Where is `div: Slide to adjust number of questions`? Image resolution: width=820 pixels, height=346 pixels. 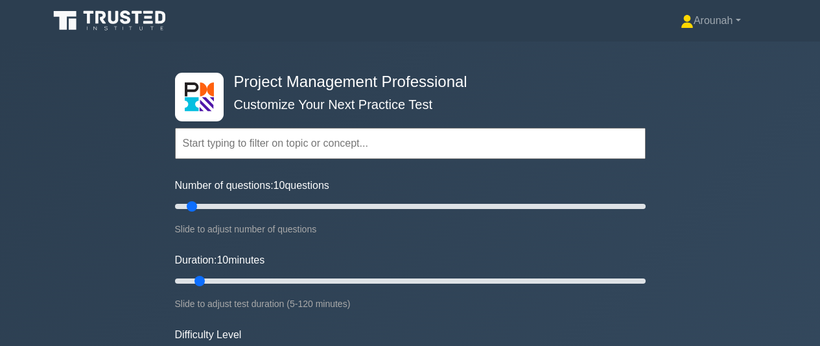
div: Slide to adjust number of questions is located at coordinates (410, 229).